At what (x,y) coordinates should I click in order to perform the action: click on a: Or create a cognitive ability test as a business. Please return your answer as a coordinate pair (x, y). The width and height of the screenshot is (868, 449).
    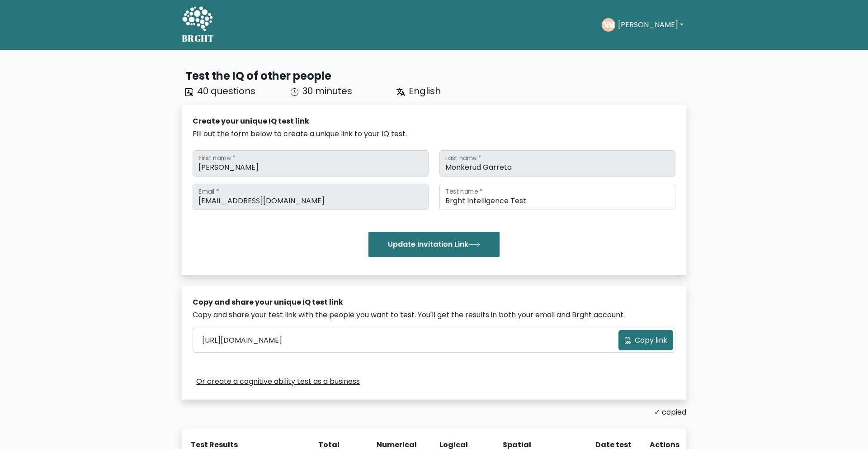
    Looking at the image, I should click on (278, 381).